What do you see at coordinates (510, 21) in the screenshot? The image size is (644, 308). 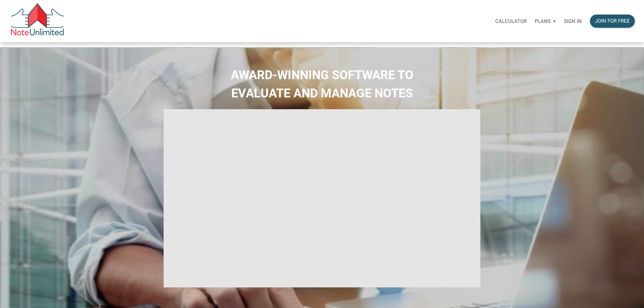 I see `p: Calculator` at bounding box center [510, 21].